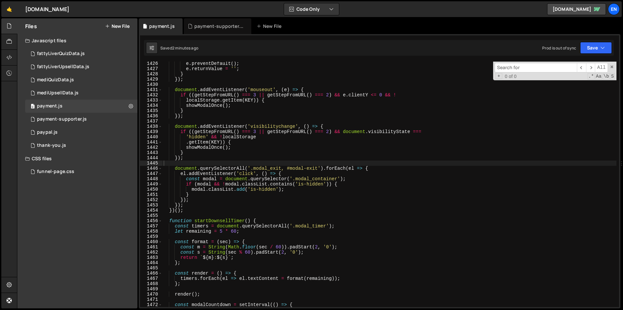 This screenshot has height=310, width=623. What do you see at coordinates (81, 172) in the screenshot?
I see `div: 16956/47008.css` at bounding box center [81, 172].